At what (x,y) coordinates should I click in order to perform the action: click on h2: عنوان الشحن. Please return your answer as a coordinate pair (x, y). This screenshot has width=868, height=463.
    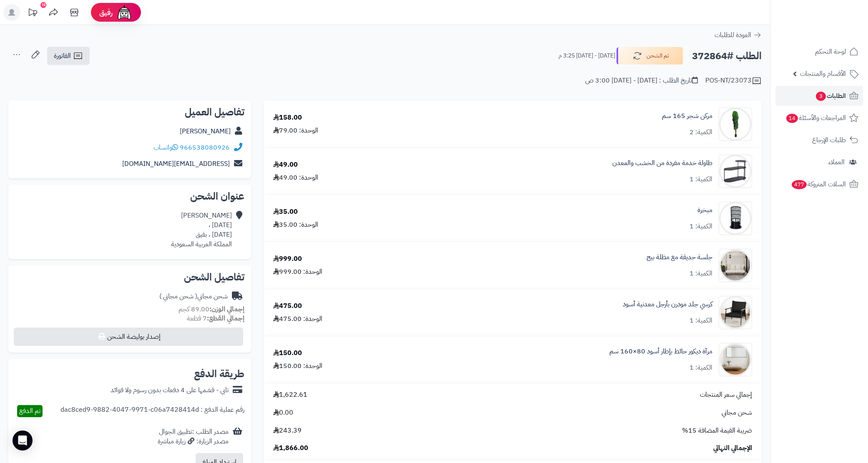
    Looking at the image, I should click on (130, 196).